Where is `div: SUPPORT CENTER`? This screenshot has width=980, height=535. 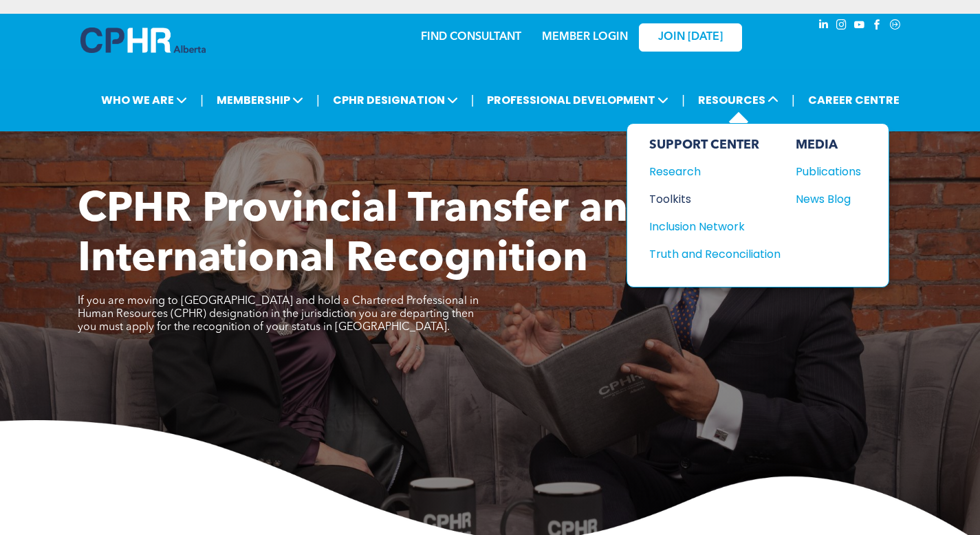
div: SUPPORT CENTER is located at coordinates (714, 145).